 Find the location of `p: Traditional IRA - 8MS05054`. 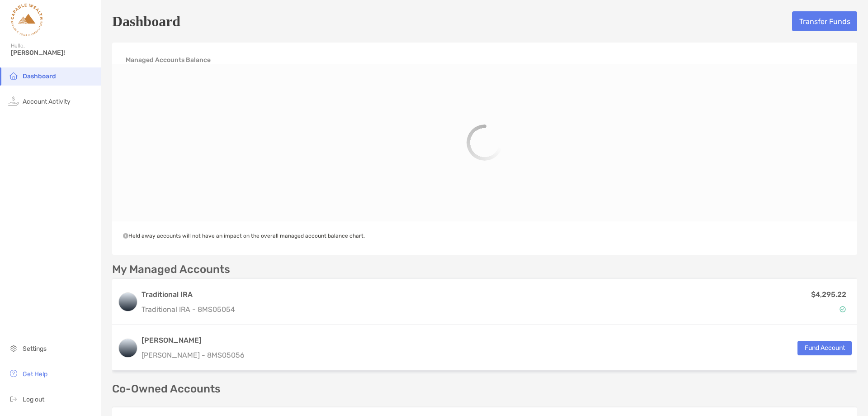

p: Traditional IRA - 8MS05054 is located at coordinates (188, 309).